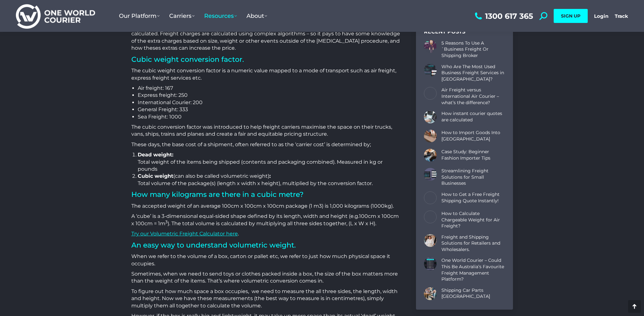 This screenshot has width=644, height=316. I want to click on a: 1300 617 365, so click(503, 16).